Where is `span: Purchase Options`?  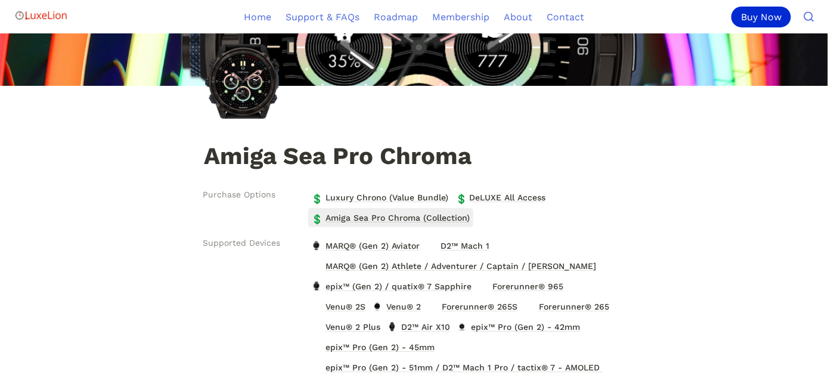 span: Purchase Options is located at coordinates (240, 194).